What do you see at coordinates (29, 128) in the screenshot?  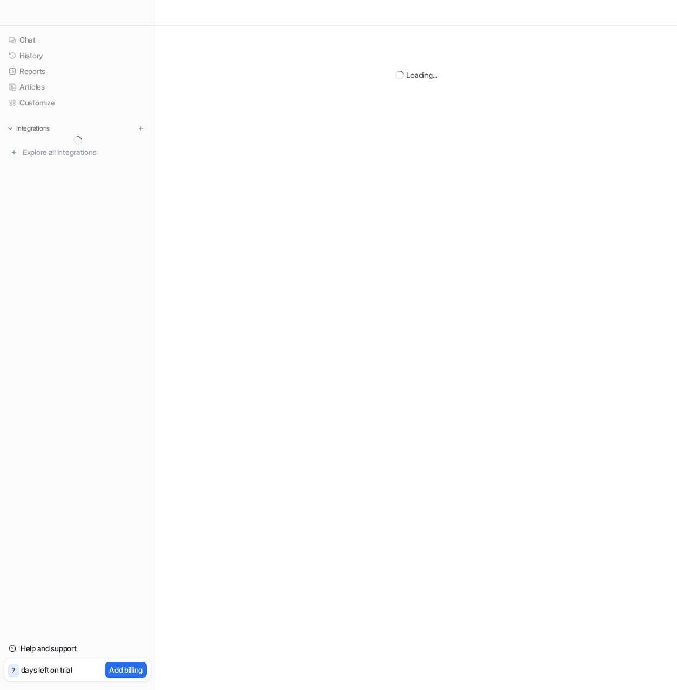 I see `button: Integrations` at bounding box center [29, 128].